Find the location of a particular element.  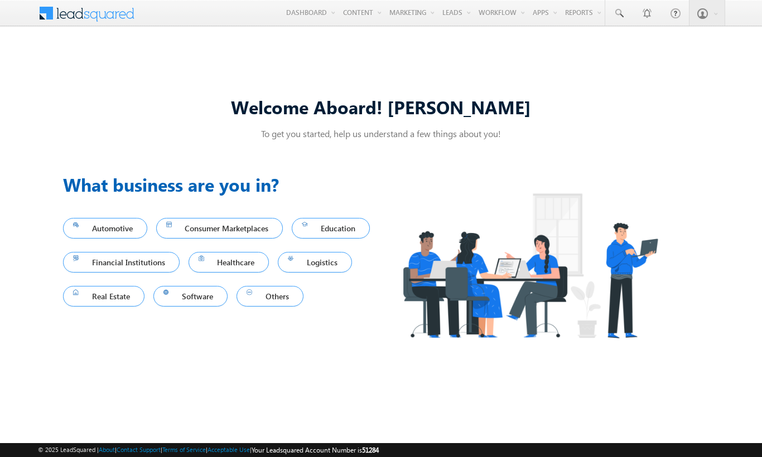

span: Financial Institutions is located at coordinates (121, 262).